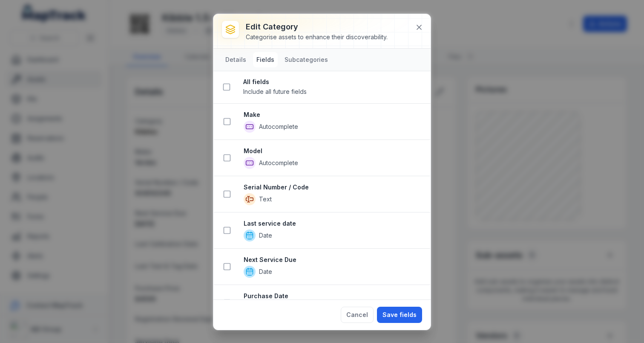  What do you see at coordinates (400, 315) in the screenshot?
I see `button: Save fields` at bounding box center [400, 315].